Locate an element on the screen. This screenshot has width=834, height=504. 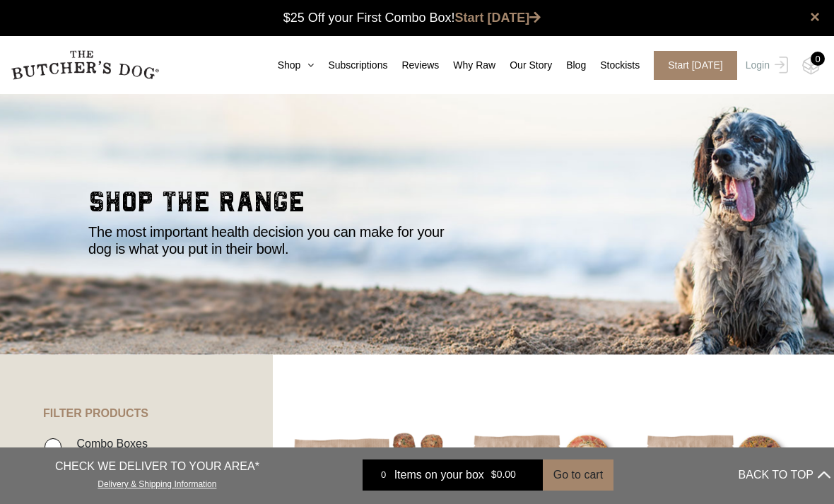
bdi: 0.00 is located at coordinates (503, 475).